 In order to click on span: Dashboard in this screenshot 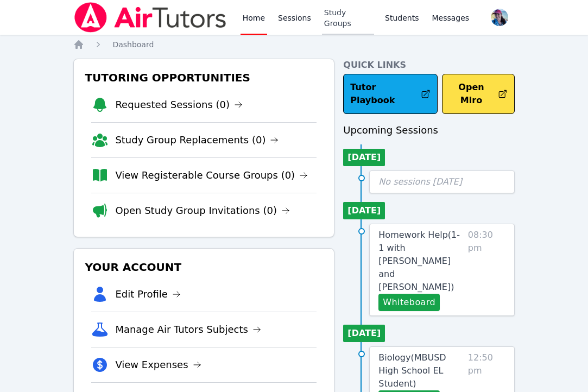, I will do `click(133, 45)`.